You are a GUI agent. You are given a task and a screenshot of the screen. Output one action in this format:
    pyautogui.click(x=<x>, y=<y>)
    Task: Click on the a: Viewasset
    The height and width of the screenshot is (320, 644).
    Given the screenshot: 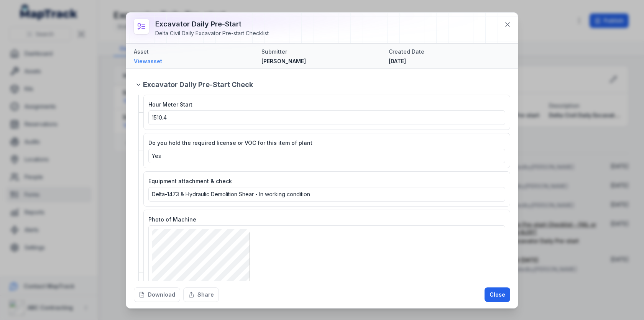 What is the action you would take?
    pyautogui.click(x=194, y=61)
    